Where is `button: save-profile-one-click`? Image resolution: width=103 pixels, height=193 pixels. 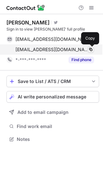 button: save-profile-one-click is located at coordinates (53, 81).